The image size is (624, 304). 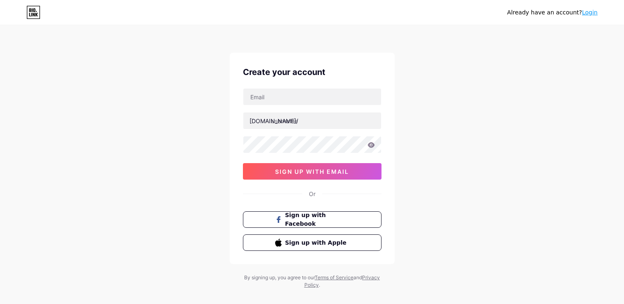 What do you see at coordinates (312, 172) in the screenshot?
I see `button: sign up with email` at bounding box center [312, 172].